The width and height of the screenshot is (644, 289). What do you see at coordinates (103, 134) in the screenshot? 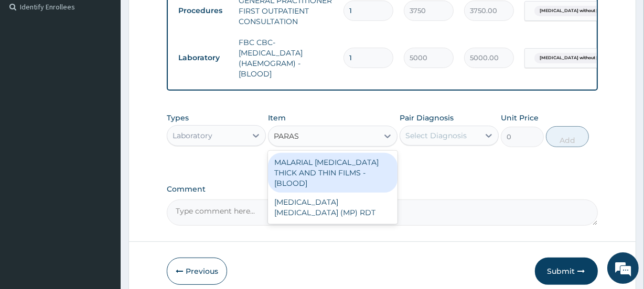
I see `span: We're online!` at bounding box center [103, 134].